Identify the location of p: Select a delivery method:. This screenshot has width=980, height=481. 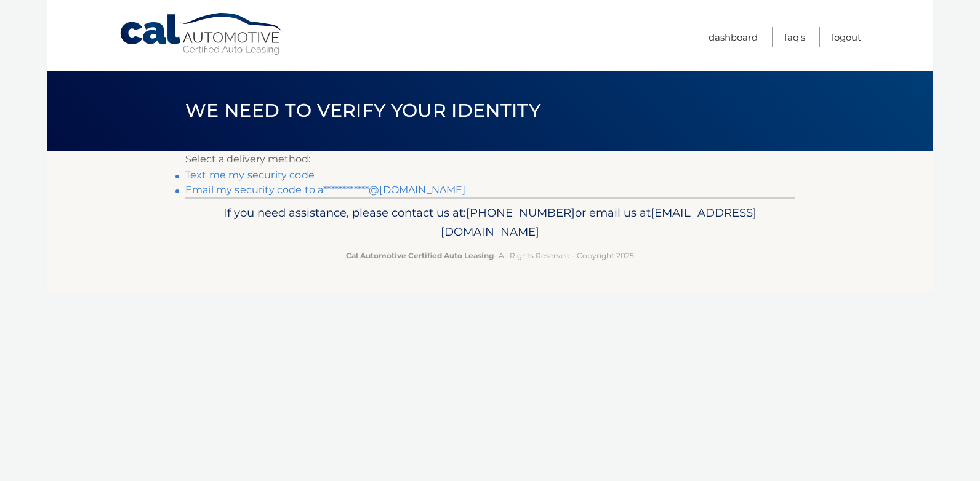
(490, 159).